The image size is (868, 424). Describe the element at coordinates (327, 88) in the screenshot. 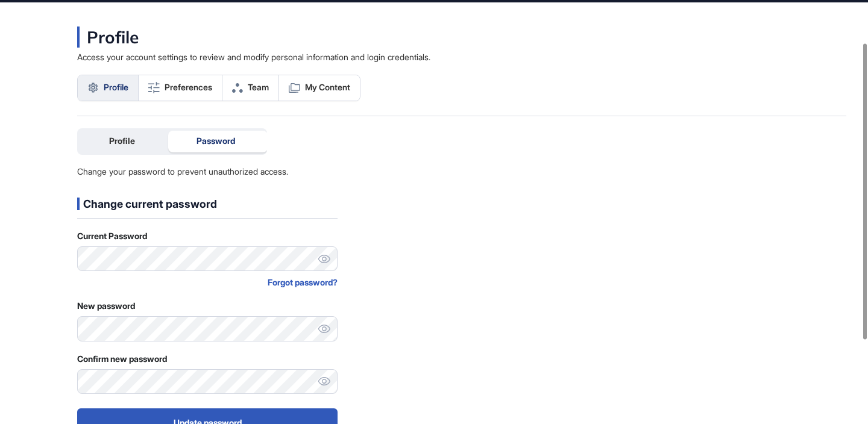

I see `span: My Content` at that location.